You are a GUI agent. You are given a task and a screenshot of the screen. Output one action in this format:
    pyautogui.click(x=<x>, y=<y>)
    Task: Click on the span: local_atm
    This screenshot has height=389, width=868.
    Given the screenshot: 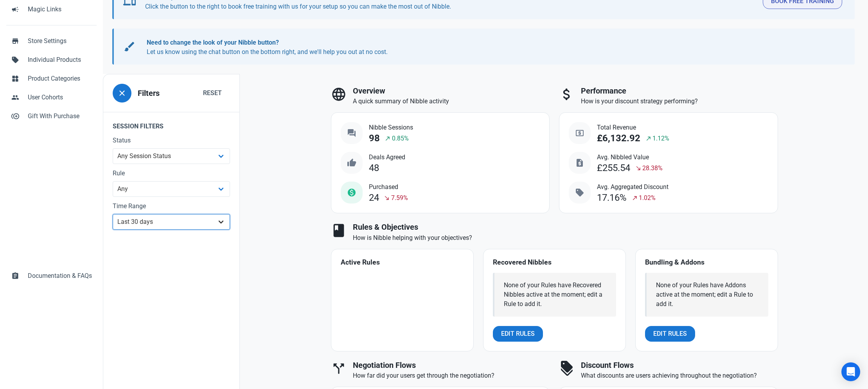 What is the action you would take?
    pyautogui.click(x=580, y=133)
    